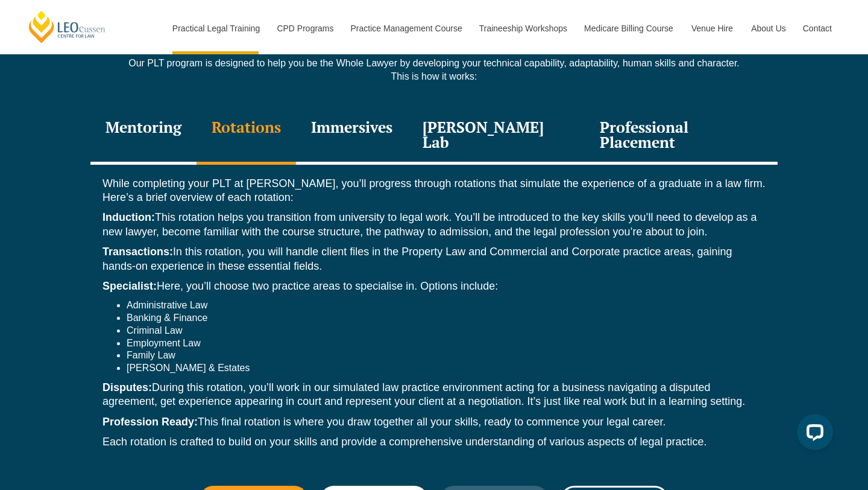 The height and width of the screenshot is (490, 868). Describe the element at coordinates (216, 28) in the screenshot. I see `a: Practical Legal Training` at that location.